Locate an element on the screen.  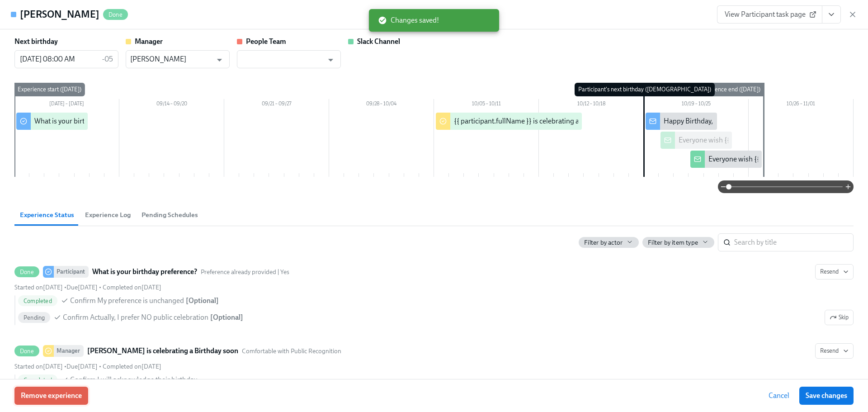
button: Cancel is located at coordinates (779, 396).